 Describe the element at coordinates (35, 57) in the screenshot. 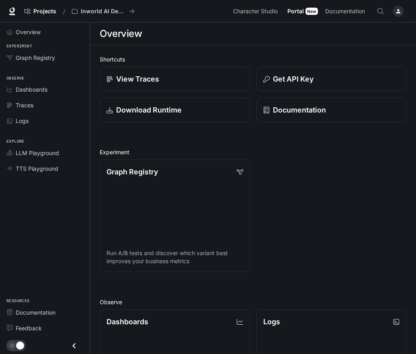

I see `span: Graph Registry` at that location.